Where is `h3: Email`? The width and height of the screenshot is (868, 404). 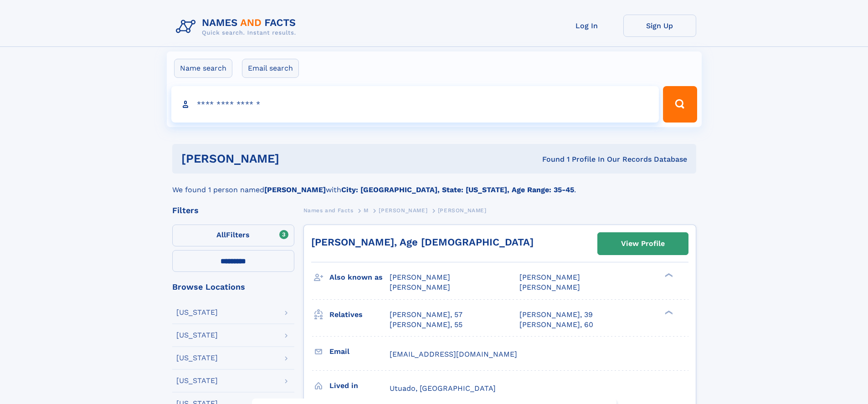
h3: Email is located at coordinates (359, 352).